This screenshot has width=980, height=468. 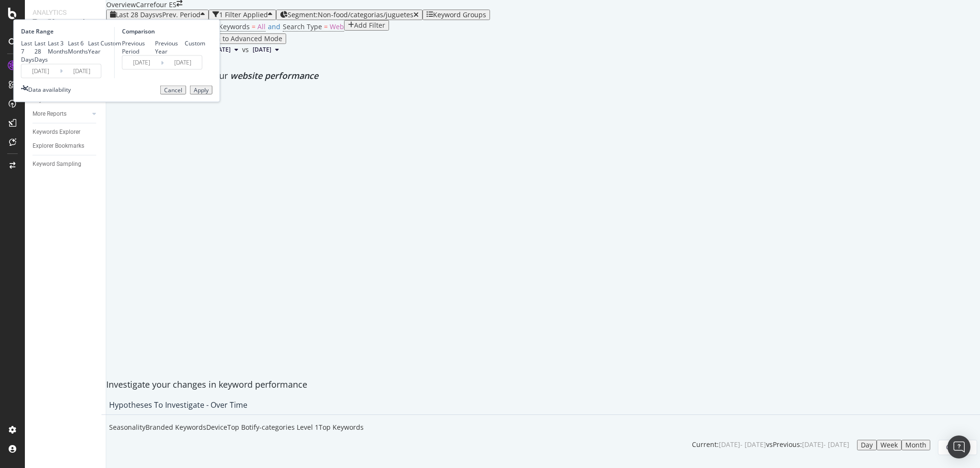 What do you see at coordinates (916, 445) in the screenshot?
I see `button: Month` at bounding box center [916, 445].